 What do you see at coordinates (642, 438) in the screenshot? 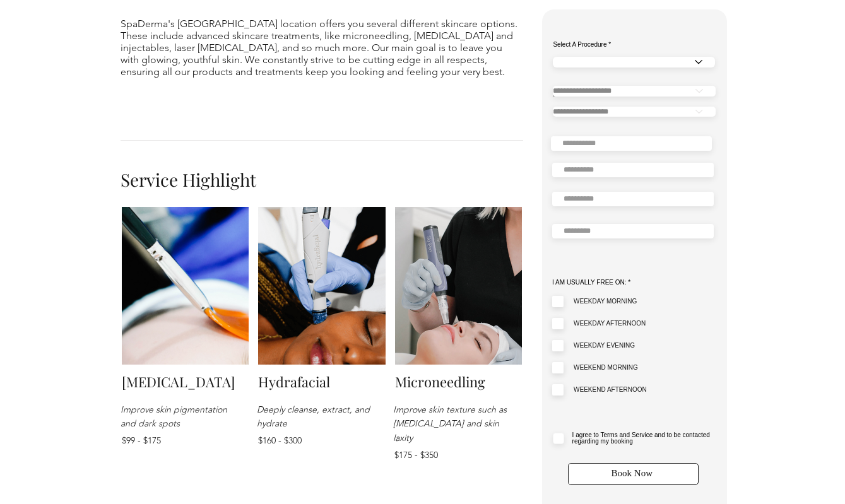
I see `span: I agree to Terms and Service and to be contacted regarding my booking` at bounding box center [642, 438].